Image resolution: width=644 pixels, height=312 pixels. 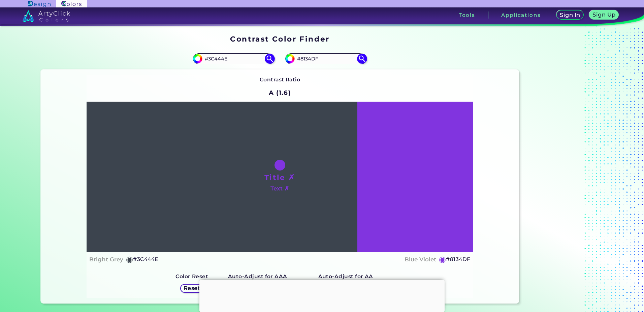 I want to click on h5: Sign In, so click(x=570, y=15).